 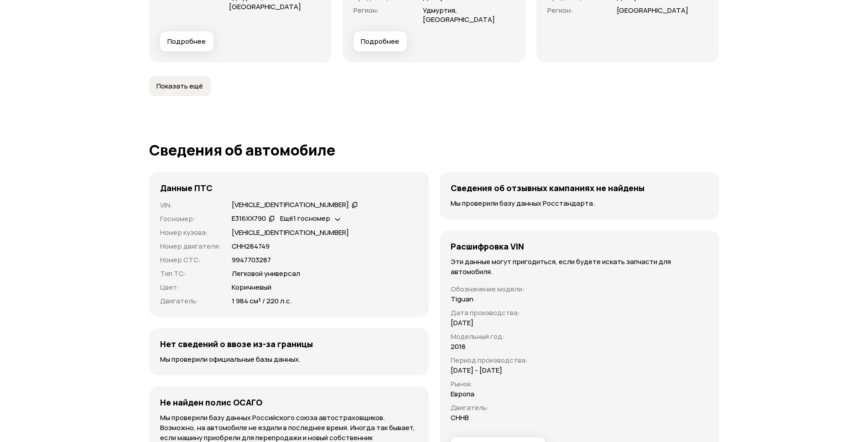 I want to click on h4: Расшифровка VIN, so click(x=487, y=247).